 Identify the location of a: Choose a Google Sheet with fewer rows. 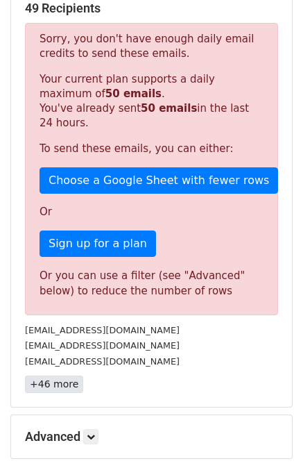
(159, 180).